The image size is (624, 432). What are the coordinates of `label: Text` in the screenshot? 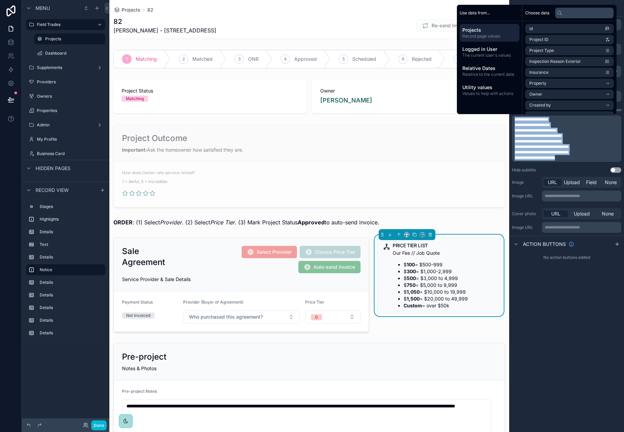 It's located at (71, 245).